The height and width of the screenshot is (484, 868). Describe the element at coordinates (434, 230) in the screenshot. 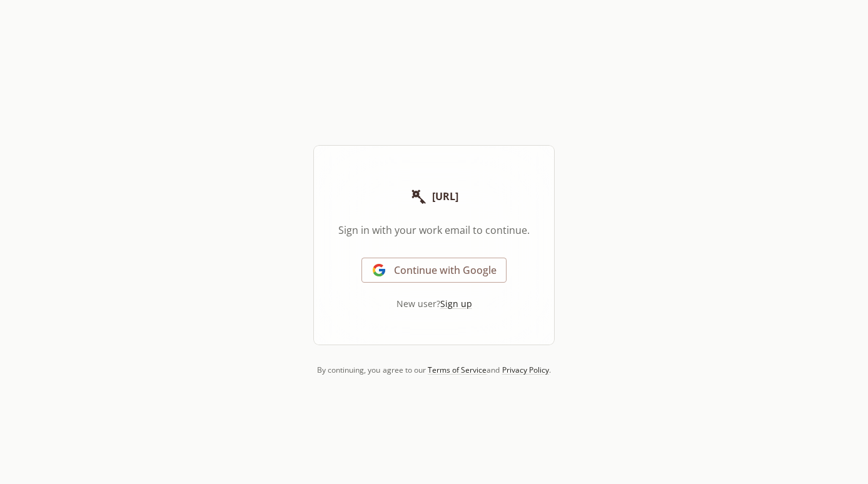

I see `span: Sign in with your work email to continue.` at that location.